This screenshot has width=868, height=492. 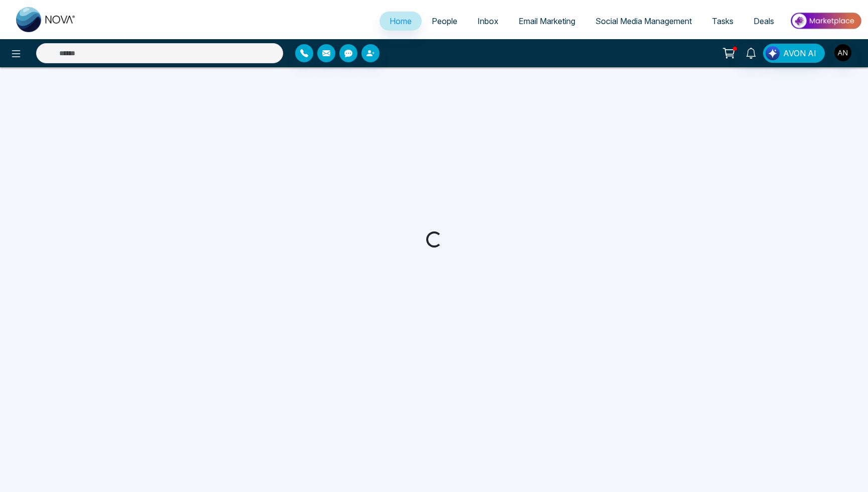 I want to click on a: Home, so click(x=401, y=21).